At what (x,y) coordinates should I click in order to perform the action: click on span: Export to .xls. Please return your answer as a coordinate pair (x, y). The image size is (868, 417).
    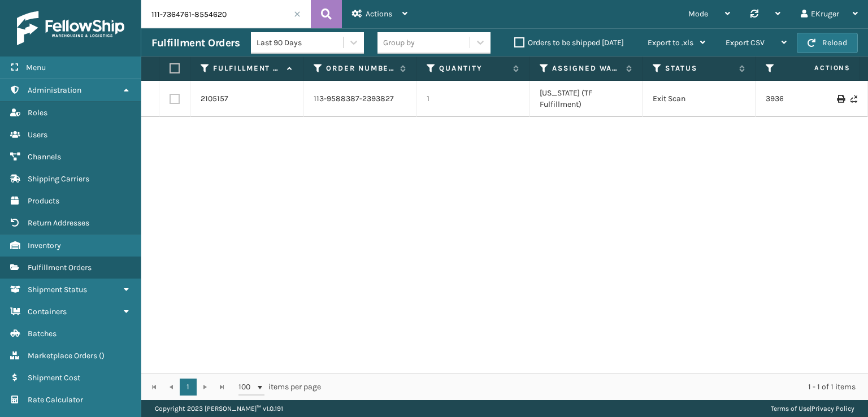
    Looking at the image, I should click on (670, 42).